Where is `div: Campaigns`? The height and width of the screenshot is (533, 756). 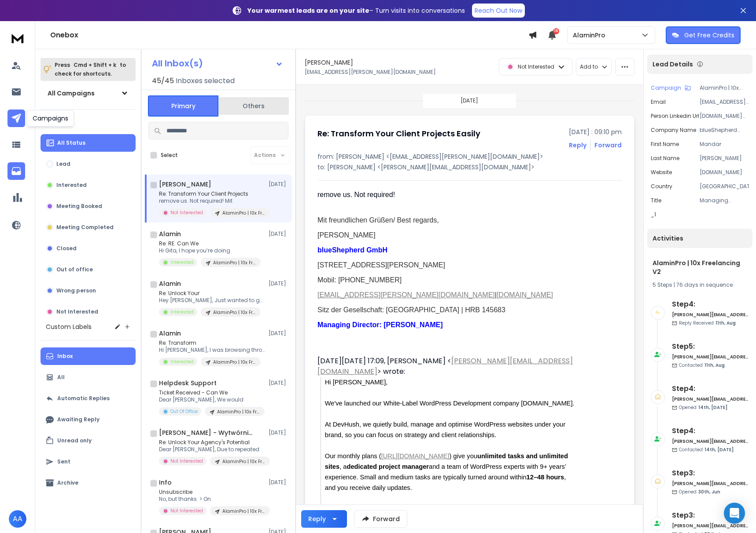 div: Campaigns is located at coordinates (50, 118).